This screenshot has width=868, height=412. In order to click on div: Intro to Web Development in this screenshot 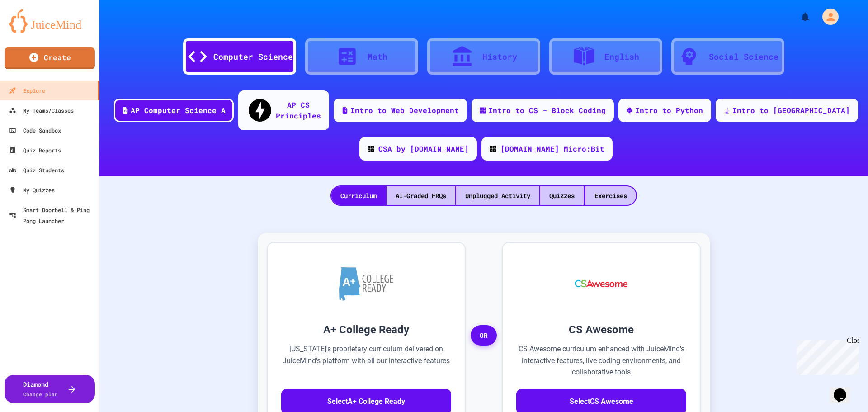, I will do `click(405, 110)`.